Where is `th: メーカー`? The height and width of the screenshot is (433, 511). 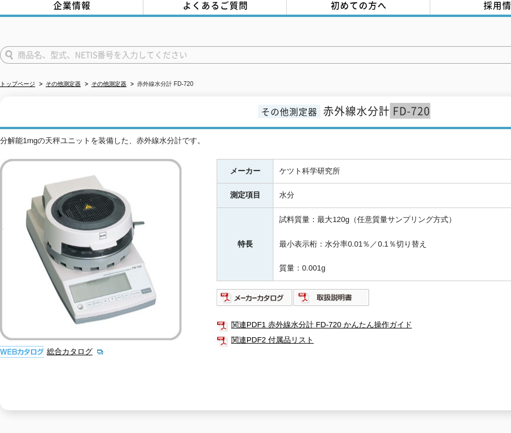
th: メーカー is located at coordinates (245, 171).